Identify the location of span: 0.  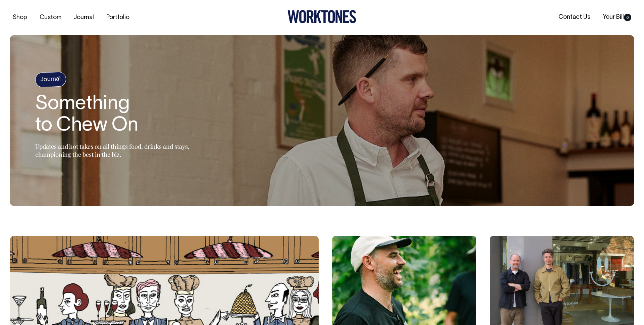
(628, 17).